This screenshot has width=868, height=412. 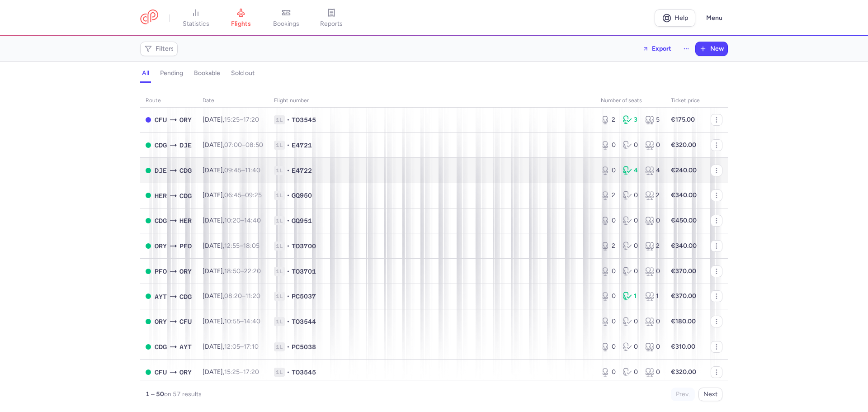 I want to click on strong: €175.00, so click(x=683, y=119).